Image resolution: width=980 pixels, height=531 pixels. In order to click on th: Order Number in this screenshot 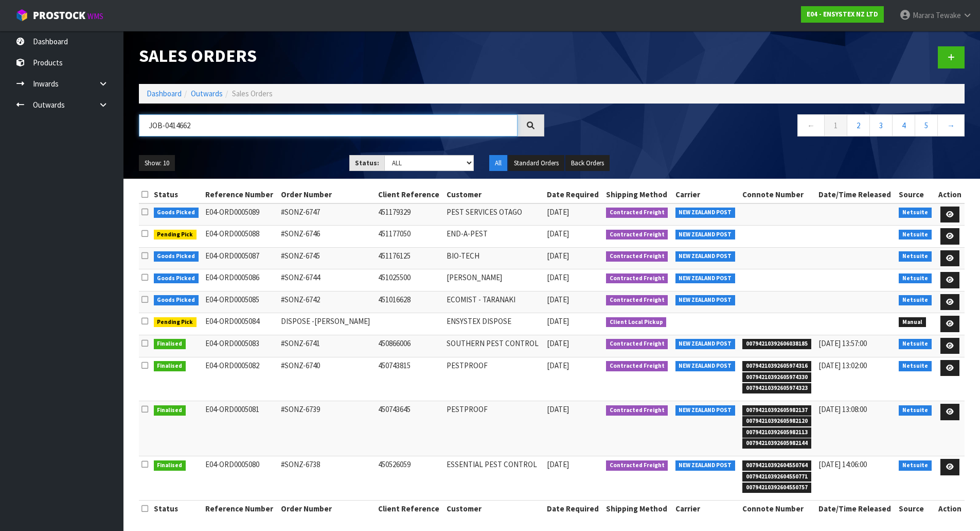, I will do `click(326, 195)`.